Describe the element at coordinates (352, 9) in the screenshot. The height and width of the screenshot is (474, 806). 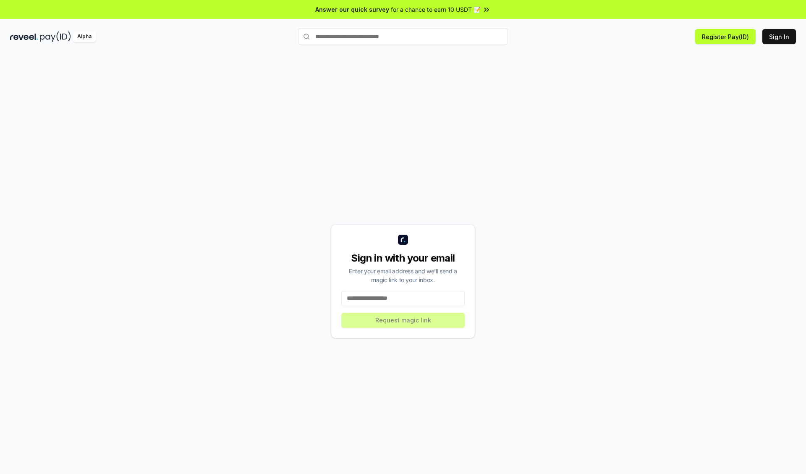
I see `span: Answer our quick survey` at that location.